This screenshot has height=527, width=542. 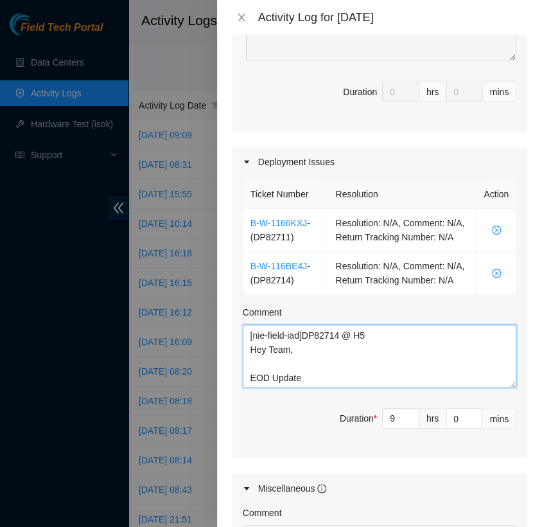 What do you see at coordinates (242, 17) in the screenshot?
I see `button: Close` at bounding box center [242, 17].